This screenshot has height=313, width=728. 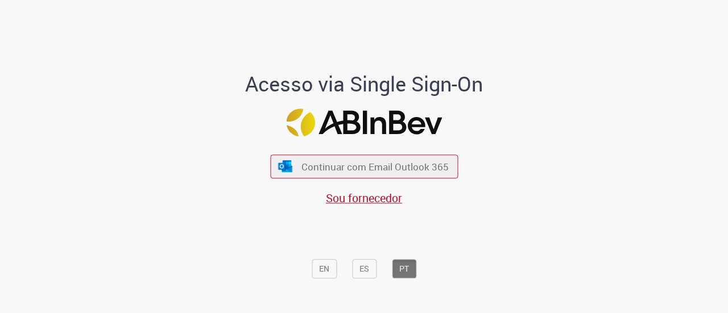 What do you see at coordinates (324, 269) in the screenshot?
I see `button: EN` at bounding box center [324, 269].